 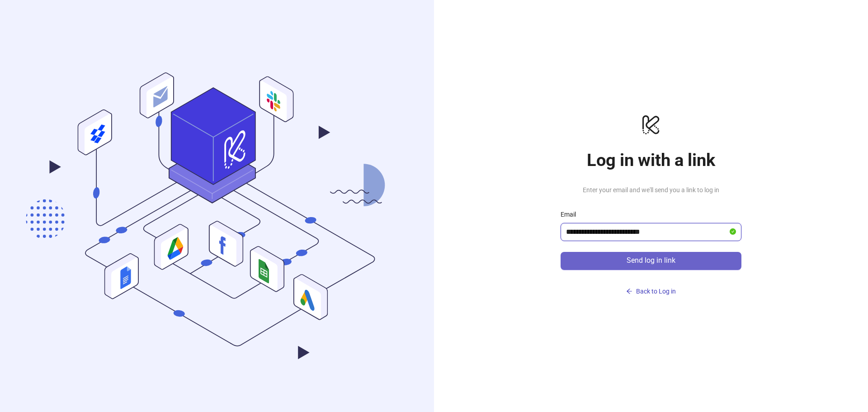 What do you see at coordinates (647, 232) in the screenshot?
I see `input: Email` at bounding box center [647, 232].